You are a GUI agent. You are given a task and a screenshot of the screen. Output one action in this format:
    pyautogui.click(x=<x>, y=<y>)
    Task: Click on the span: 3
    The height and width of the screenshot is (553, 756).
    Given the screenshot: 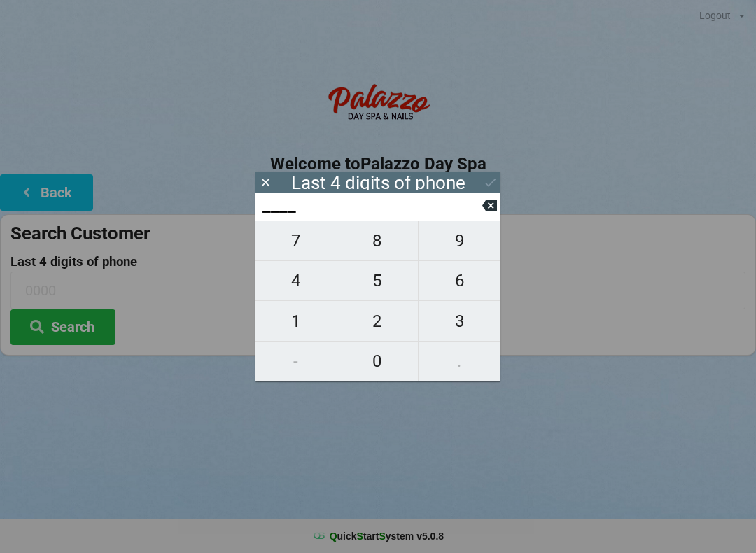 What is the action you would take?
    pyautogui.click(x=459, y=321)
    